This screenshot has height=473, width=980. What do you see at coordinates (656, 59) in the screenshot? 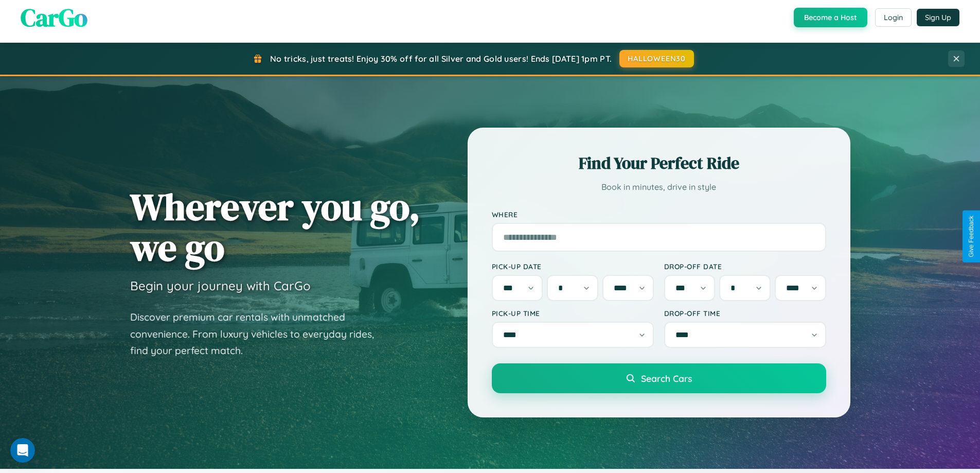
I see `button: HALLOWEEN30` at bounding box center [656, 59].